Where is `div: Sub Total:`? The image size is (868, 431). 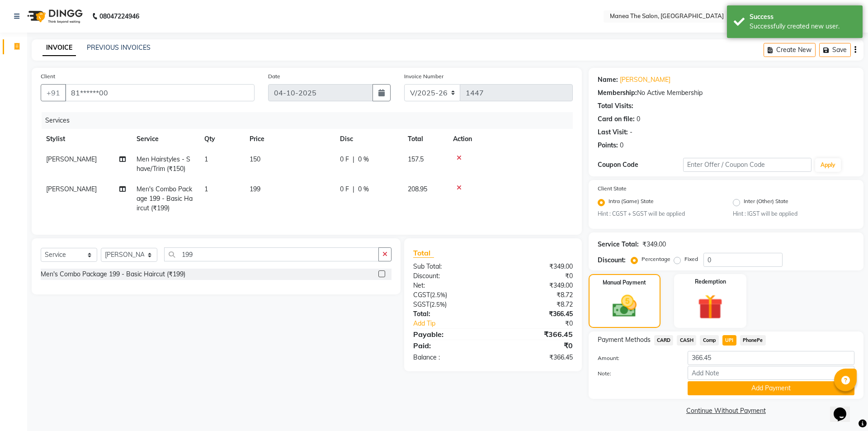 div: Sub Total: is located at coordinates (449, 266).